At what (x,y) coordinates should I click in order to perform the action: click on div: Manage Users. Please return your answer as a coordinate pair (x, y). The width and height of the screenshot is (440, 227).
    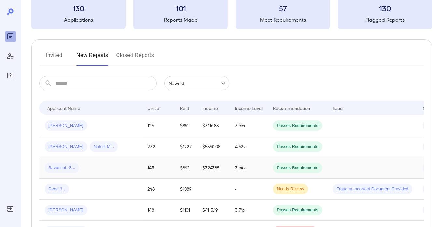
    Looking at the image, I should click on (10, 56).